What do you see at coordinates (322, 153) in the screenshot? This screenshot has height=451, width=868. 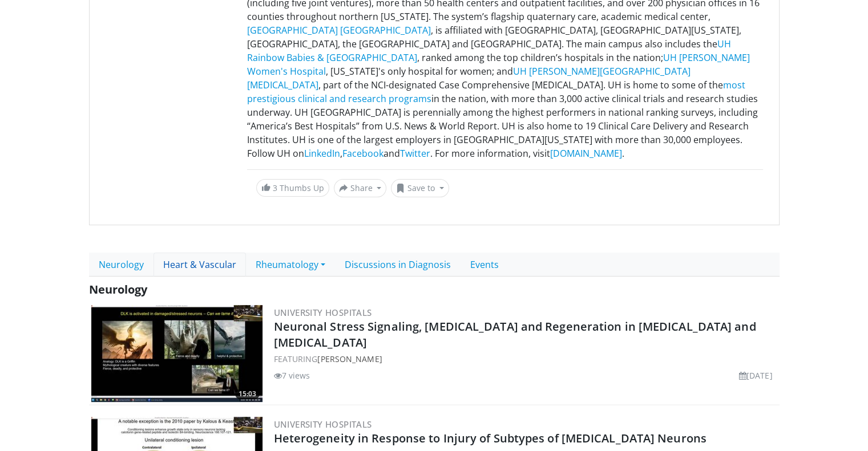 I see `a: LinkedIn` at bounding box center [322, 153].